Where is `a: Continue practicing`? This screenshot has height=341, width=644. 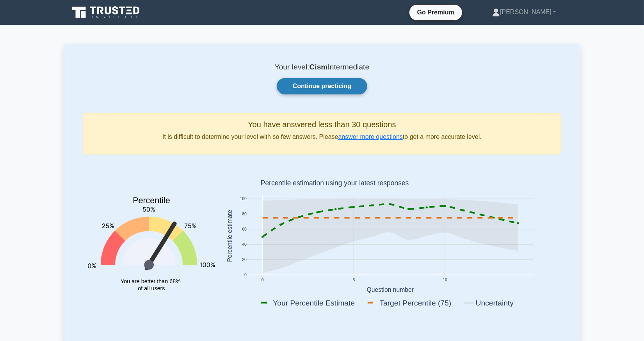 a: Continue practicing is located at coordinates (322, 86).